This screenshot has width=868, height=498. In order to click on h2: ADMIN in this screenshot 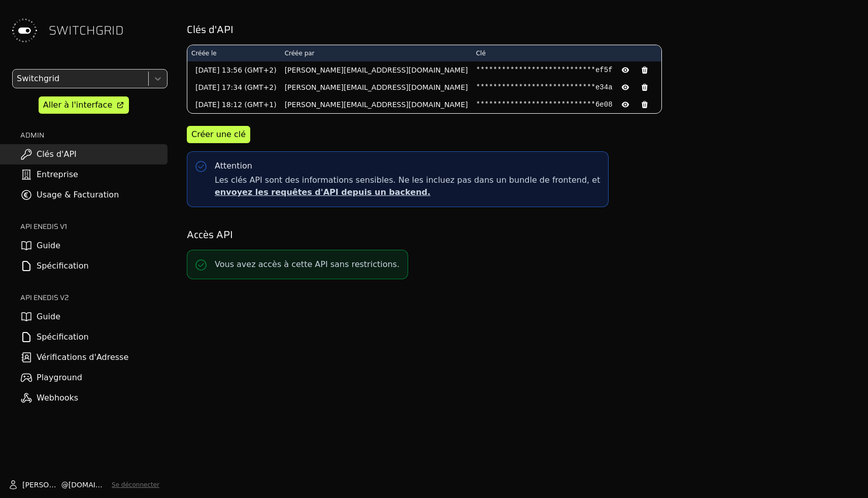, I will do `click(94, 135)`.